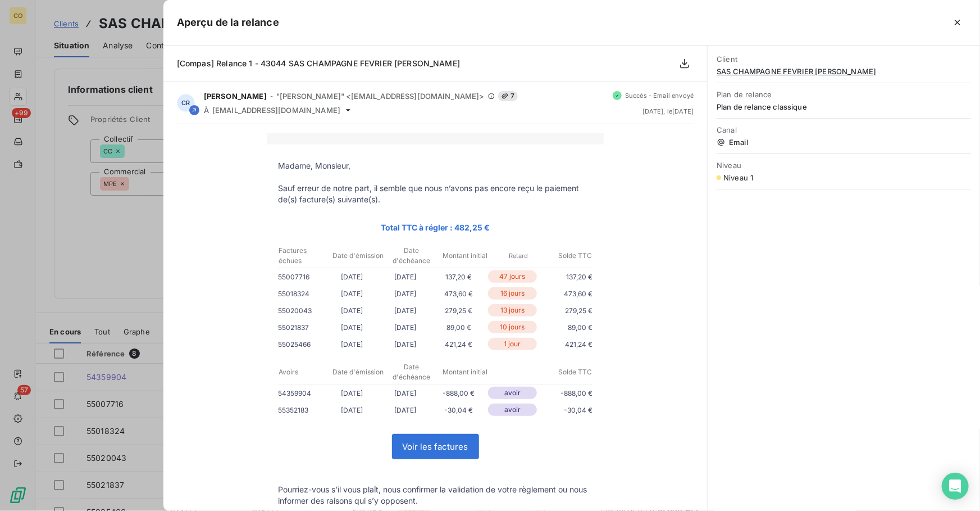  I want to click on p: 55025466, so click(302, 344).